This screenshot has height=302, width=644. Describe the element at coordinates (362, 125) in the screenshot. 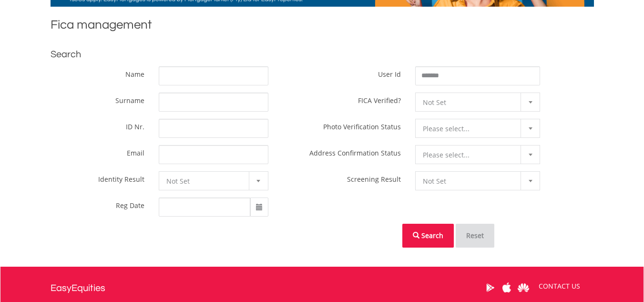

I see `label: Photo Verification Status` at that location.